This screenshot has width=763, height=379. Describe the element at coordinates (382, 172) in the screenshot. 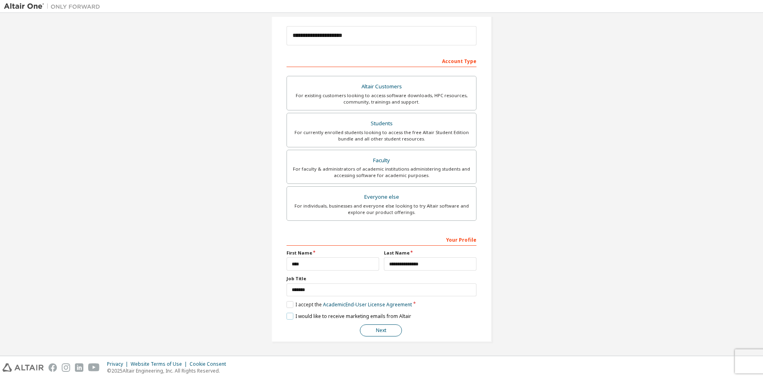

I see `div: For faculty & administrators of academic institutions administering students and accessing softwa...` at that location.